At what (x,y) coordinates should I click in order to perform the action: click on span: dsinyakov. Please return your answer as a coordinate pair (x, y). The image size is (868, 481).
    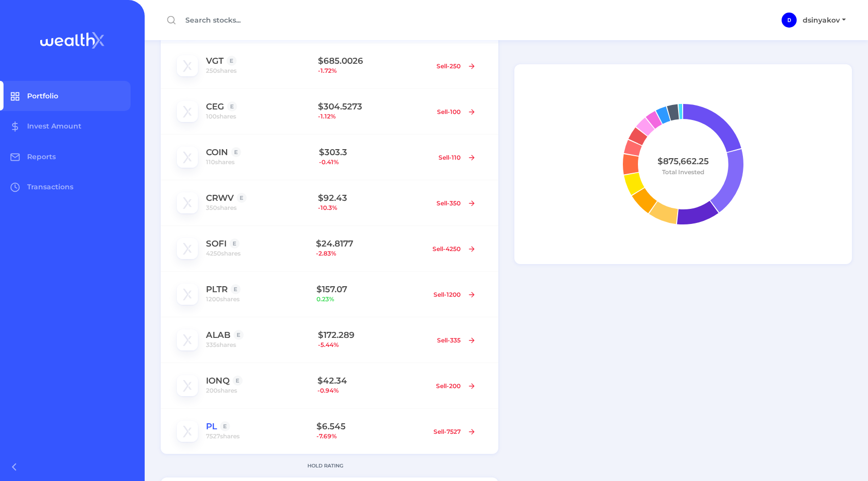
    Looking at the image, I should click on (821, 20).